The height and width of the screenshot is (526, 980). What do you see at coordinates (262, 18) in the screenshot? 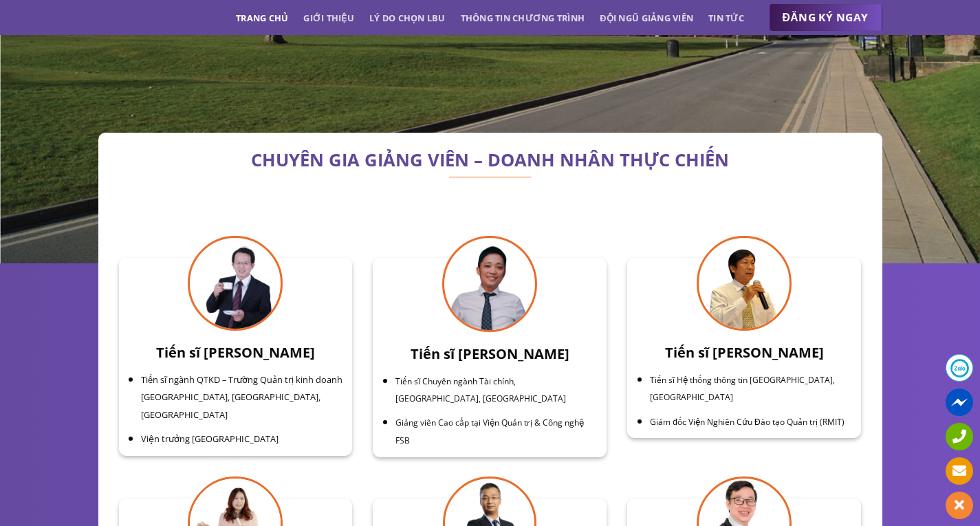
I see `a: Trang chủ` at bounding box center [262, 18].